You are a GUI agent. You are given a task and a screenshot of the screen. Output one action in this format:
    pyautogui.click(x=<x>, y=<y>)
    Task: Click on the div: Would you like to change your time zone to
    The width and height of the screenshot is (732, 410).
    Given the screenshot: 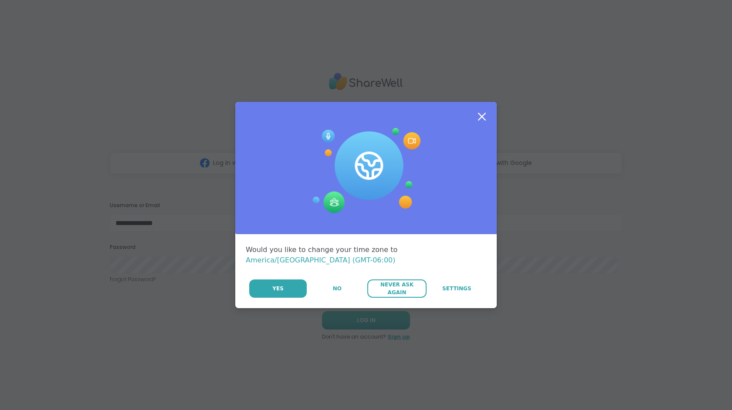 What is the action you would take?
    pyautogui.click(x=366, y=255)
    